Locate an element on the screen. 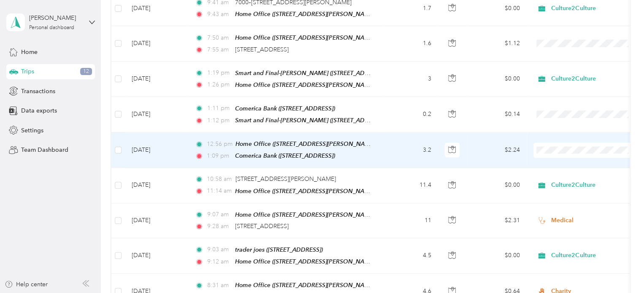 Image resolution: width=644 pixels, height=293 pixels. td: 11.4 is located at coordinates (410, 185).